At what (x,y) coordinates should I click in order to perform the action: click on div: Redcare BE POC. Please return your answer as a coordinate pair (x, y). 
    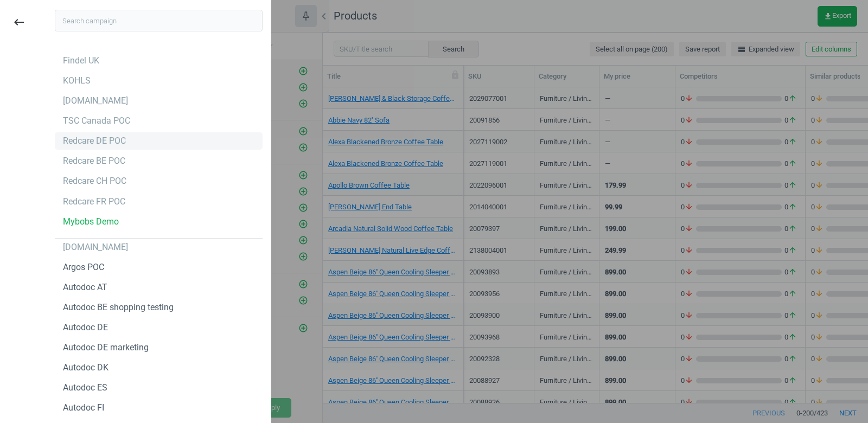
    Looking at the image, I should click on (94, 161).